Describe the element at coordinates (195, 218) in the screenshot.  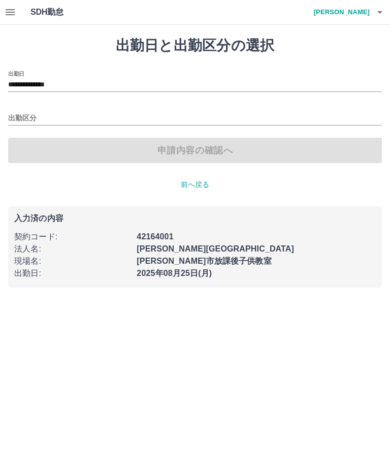
I see `p: 入力済の内容` at that location.